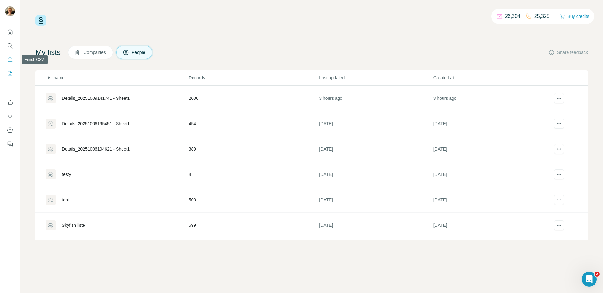 The height and width of the screenshot is (293, 603). Describe the element at coordinates (95, 52) in the screenshot. I see `span: Companies` at that location.